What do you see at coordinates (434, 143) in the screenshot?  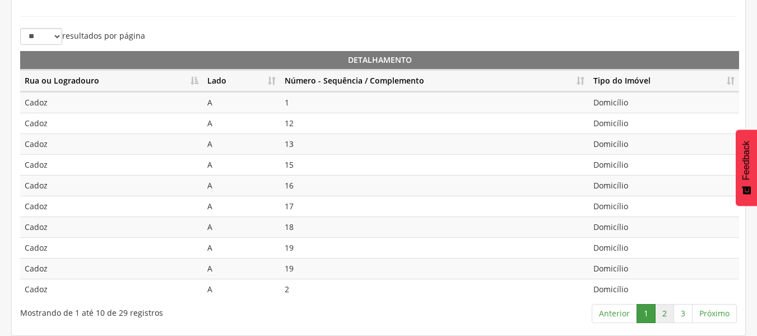 I see `td: 13` at bounding box center [434, 143].